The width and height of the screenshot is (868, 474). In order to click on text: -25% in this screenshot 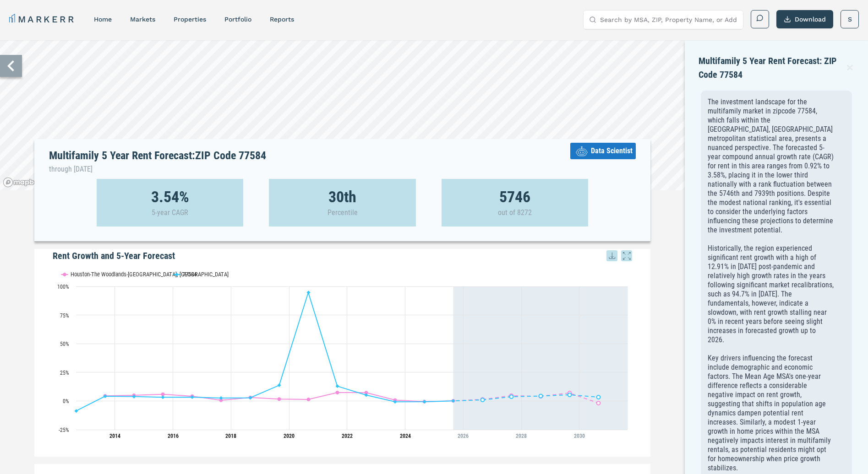, I will do `click(64, 430)`.